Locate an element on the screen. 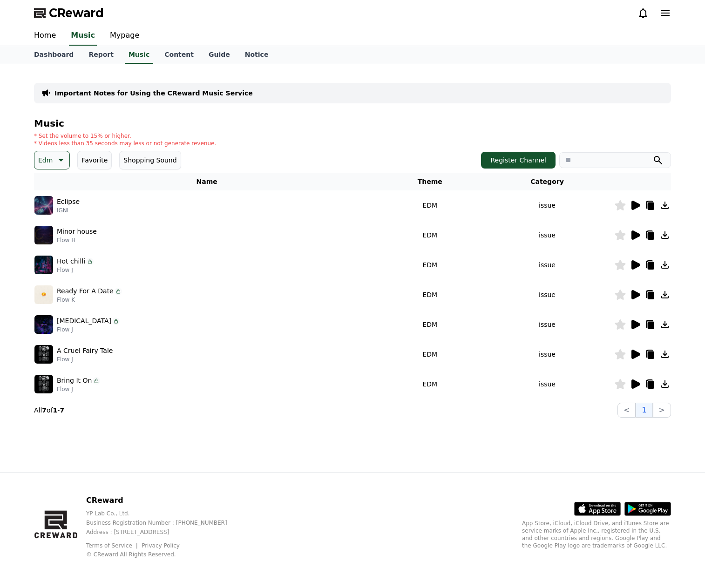  p: Important Notes for Using the CReward Music Service is located at coordinates (154, 93).